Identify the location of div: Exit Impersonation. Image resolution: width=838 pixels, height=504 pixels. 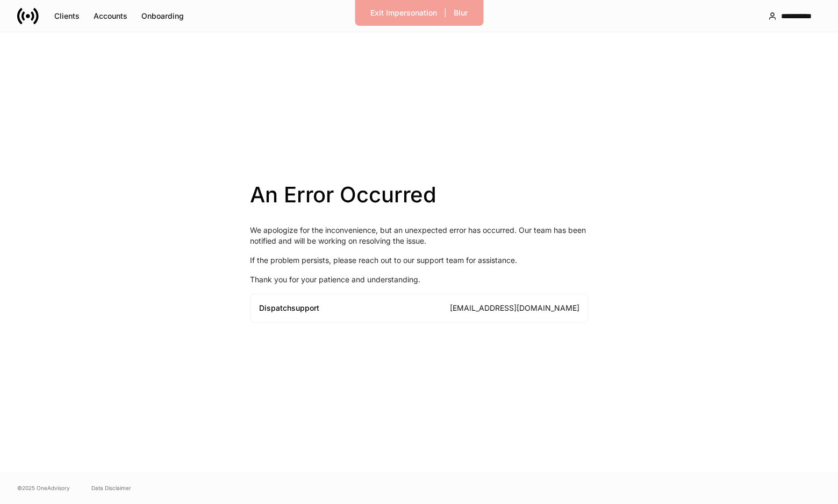
(404, 13).